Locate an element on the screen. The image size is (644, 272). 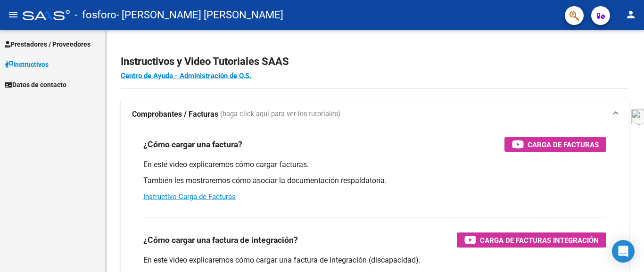
button: Carga de Facturas Integración is located at coordinates (531, 240).